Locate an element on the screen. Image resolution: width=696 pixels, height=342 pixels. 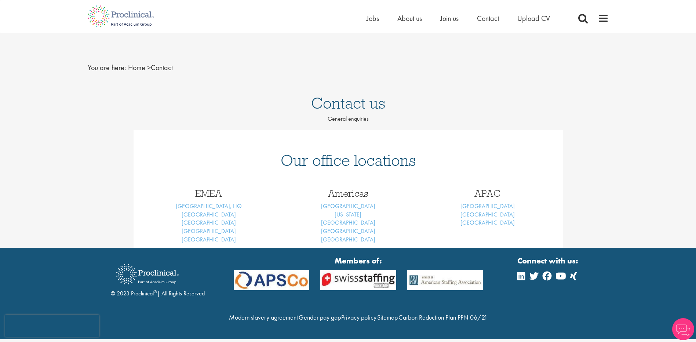
h3: APAC is located at coordinates (487, 193).